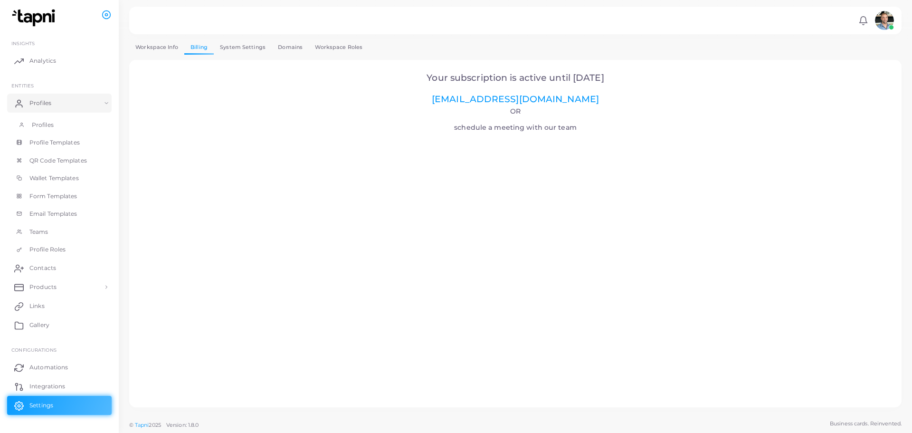 Image resolution: width=912 pixels, height=433 pixels. Describe the element at coordinates (59, 196) in the screenshot. I see `a: Form Templates` at that location.